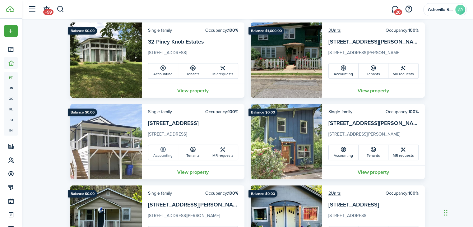  I want to click on span: Asheville Rentals and Management, so click(440, 10).